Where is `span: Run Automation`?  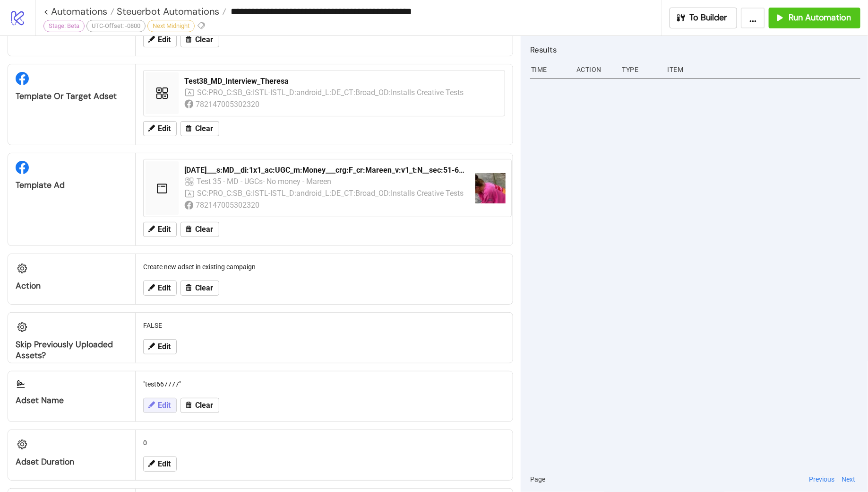
span: Run Automation is located at coordinates (820, 18).